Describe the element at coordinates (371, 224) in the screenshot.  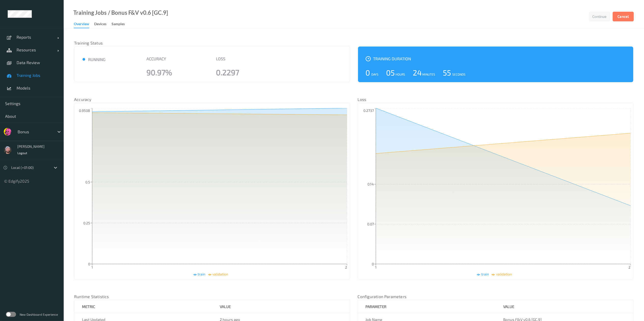
I see `tspan: 0.07` at that location.